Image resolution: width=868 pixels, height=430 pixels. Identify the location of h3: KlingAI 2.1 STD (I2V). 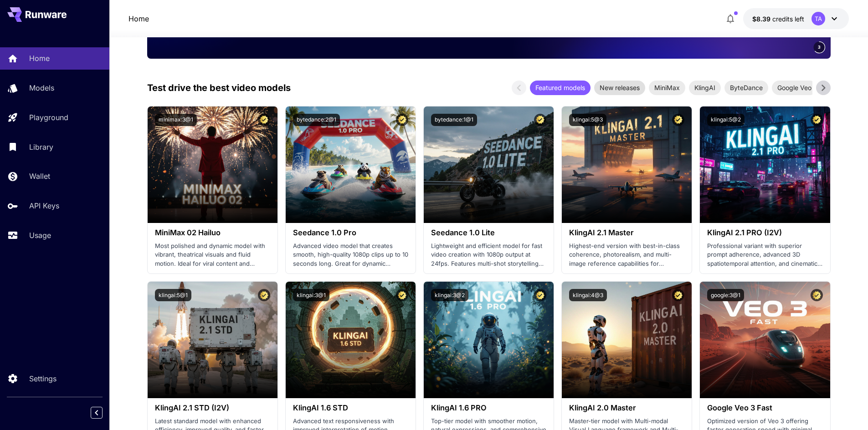
(212, 408).